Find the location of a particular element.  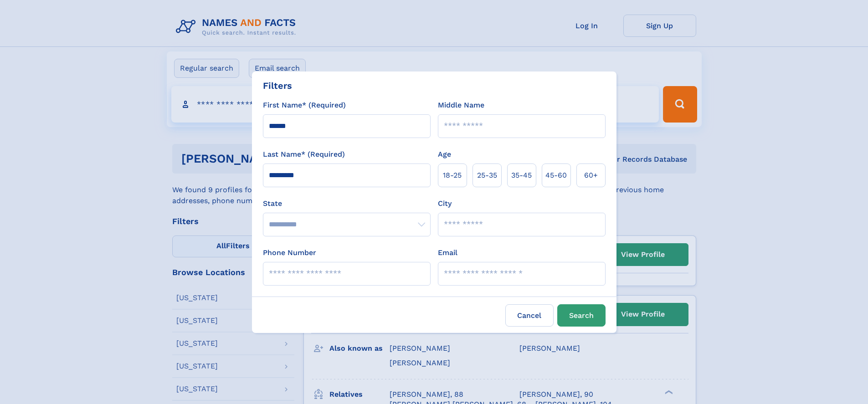

label: Phone Number is located at coordinates (290, 253).